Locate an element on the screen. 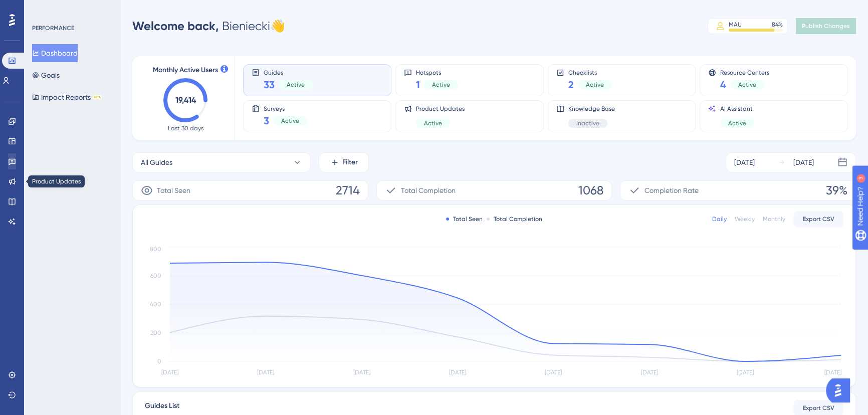 The image size is (868, 415). div: 3 is located at coordinates (71, 9).